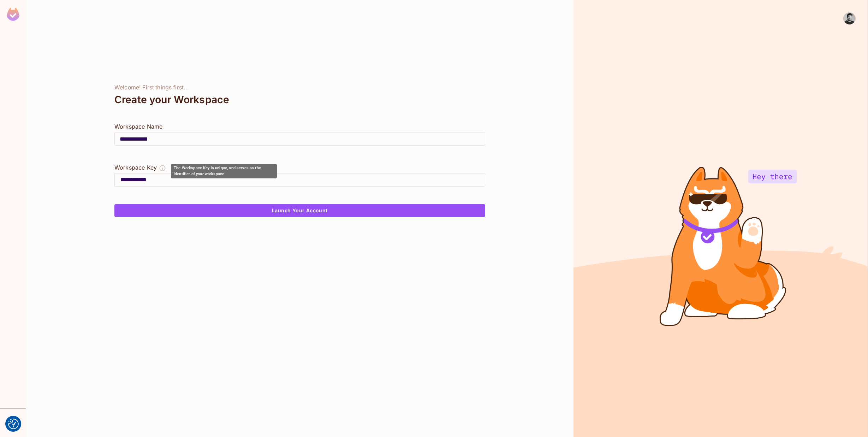 The image size is (868, 437). Describe the element at coordinates (14, 424) in the screenshot. I see `img: Revisit consent button` at that location.